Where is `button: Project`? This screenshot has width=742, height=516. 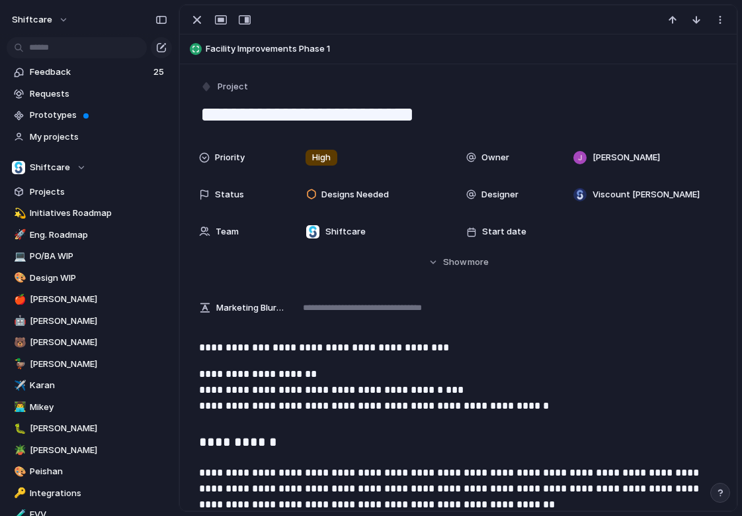
button: Project is located at coordinates (225, 87).